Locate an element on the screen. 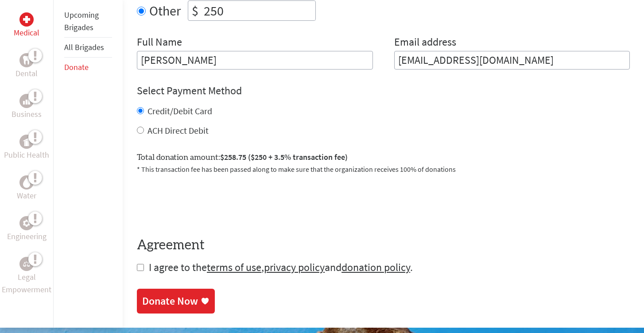  img: Public Health is located at coordinates (27, 142).